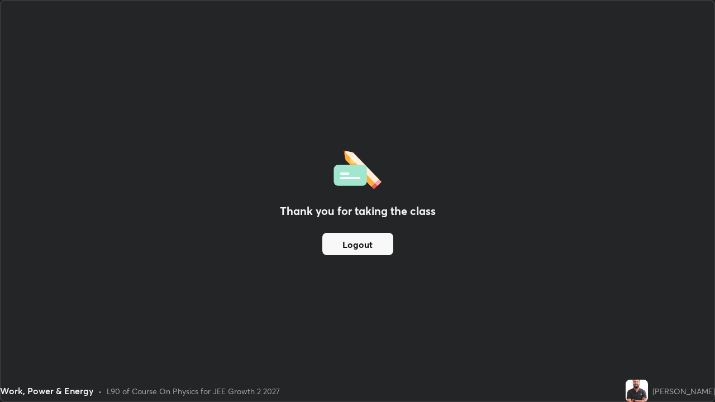  I want to click on button: Logout, so click(358, 244).